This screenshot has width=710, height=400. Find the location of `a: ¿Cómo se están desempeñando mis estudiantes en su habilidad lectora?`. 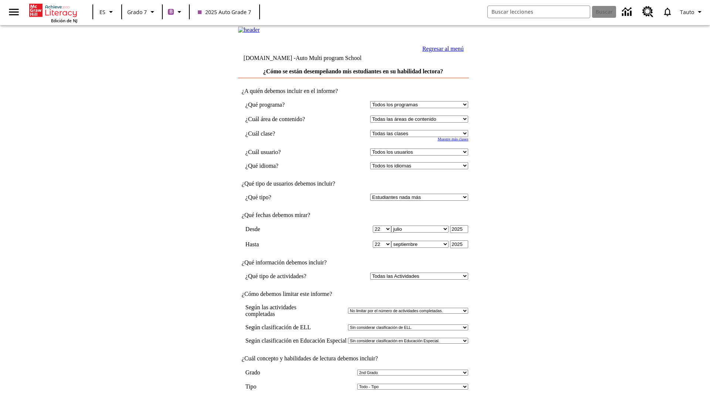

a: ¿Cómo se están desempeñando mis estudiantes en su habilidad lectora? is located at coordinates (353, 71).